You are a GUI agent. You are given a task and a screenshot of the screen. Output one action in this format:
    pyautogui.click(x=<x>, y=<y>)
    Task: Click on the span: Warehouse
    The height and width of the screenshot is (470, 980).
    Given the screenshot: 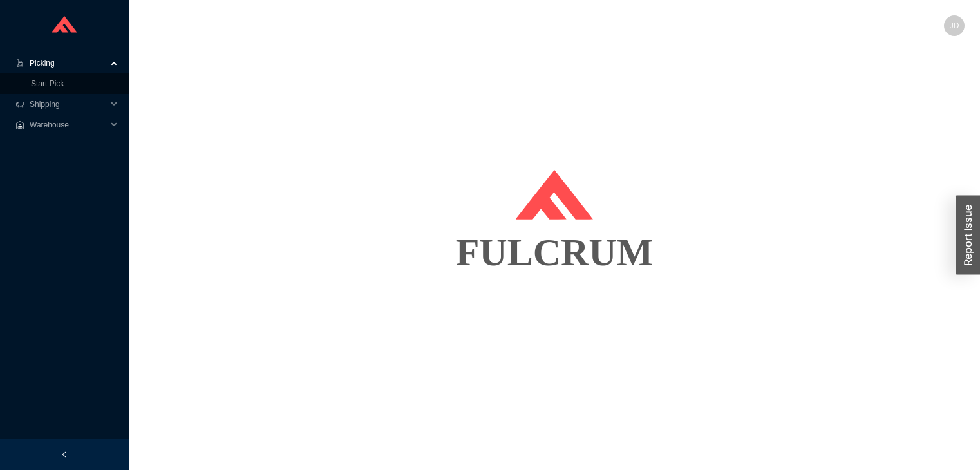 What is the action you would take?
    pyautogui.click(x=68, y=125)
    